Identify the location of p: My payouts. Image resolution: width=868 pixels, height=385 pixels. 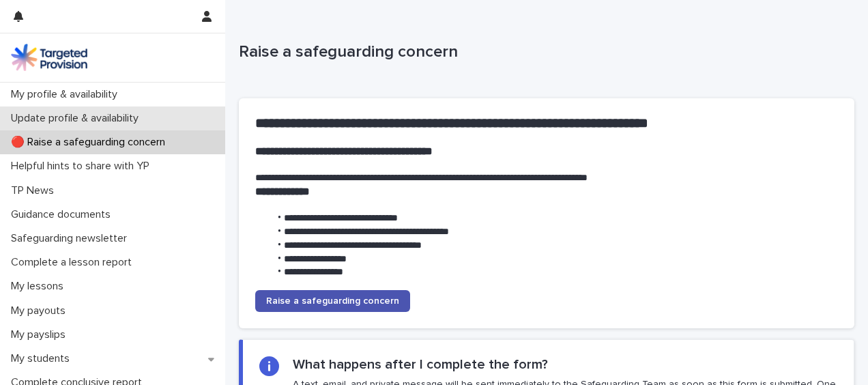
(41, 310).